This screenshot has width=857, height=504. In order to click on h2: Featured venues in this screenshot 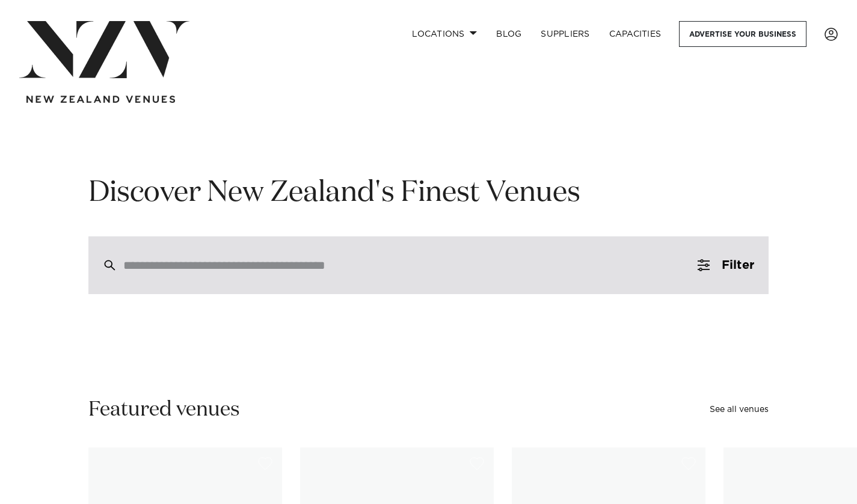, I will do `click(164, 409)`.